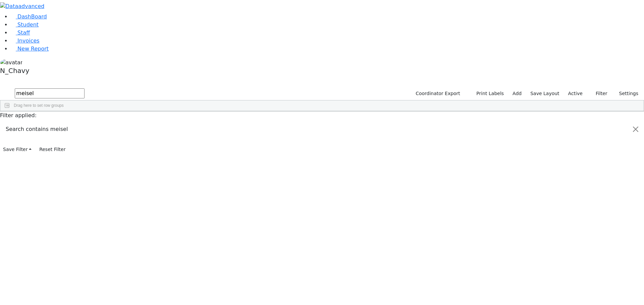 The width and height of the screenshot is (644, 305). What do you see at coordinates (517, 93) in the screenshot?
I see `a: Add` at bounding box center [517, 93].